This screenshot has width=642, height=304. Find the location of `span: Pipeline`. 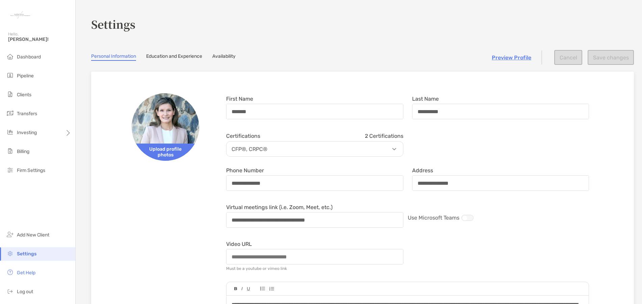

span: Pipeline is located at coordinates (25, 76).